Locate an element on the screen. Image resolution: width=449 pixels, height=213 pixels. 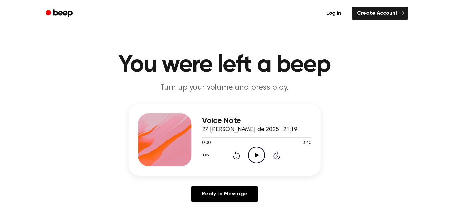
a: Create Account is located at coordinates (380, 13).